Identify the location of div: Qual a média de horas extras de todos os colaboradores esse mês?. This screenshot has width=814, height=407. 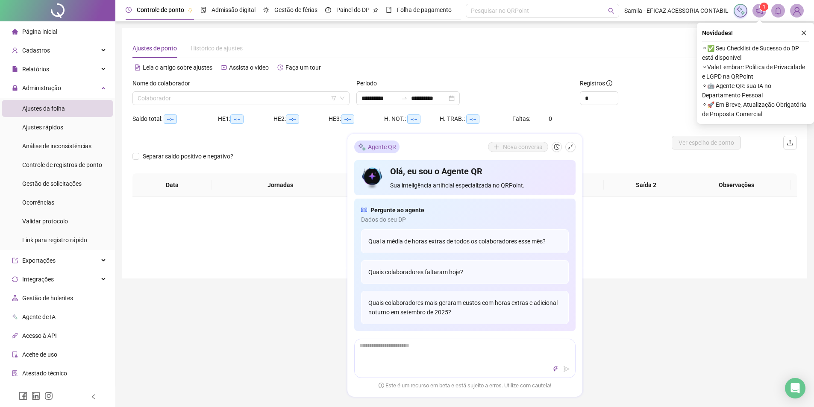
(465, 242).